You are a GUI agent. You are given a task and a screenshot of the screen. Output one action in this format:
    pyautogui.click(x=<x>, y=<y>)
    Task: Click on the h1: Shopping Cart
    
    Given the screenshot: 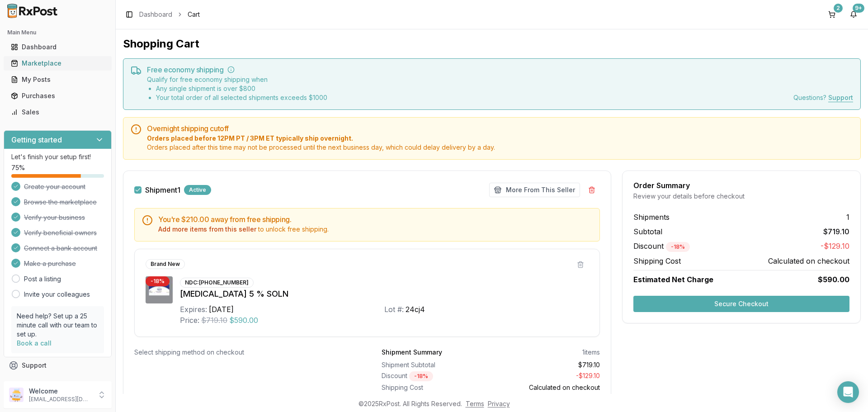 What is the action you would take?
    pyautogui.click(x=492, y=44)
    